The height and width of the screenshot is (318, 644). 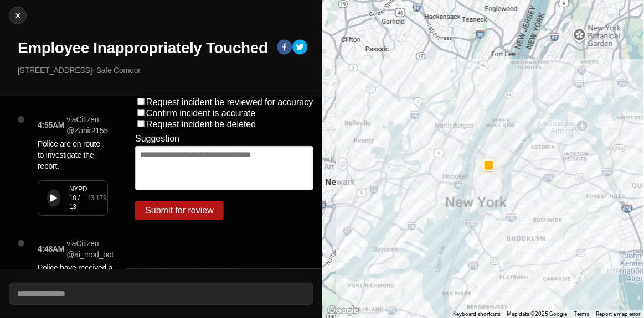 What do you see at coordinates (51, 249) in the screenshot?
I see `p: 4:48AM` at bounding box center [51, 249].